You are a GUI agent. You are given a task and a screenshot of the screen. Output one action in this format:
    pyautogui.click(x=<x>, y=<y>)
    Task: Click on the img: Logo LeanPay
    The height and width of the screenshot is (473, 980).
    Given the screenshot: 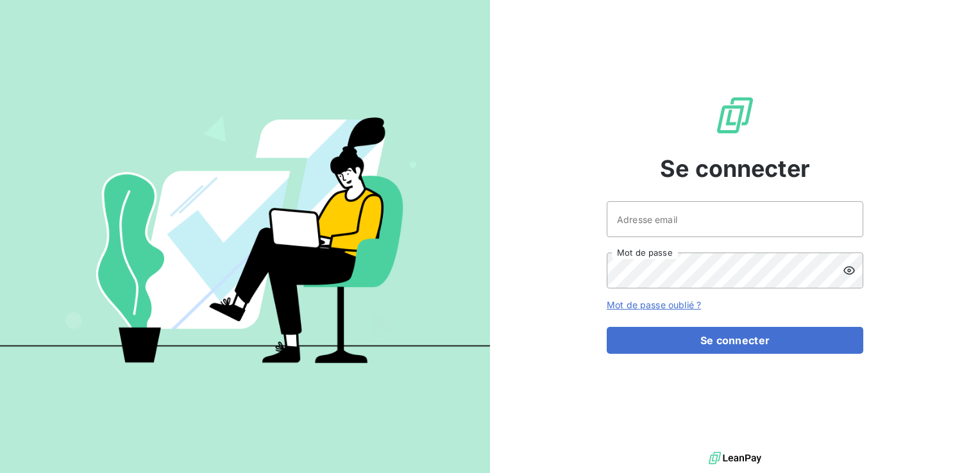 What is the action you would take?
    pyautogui.click(x=735, y=115)
    